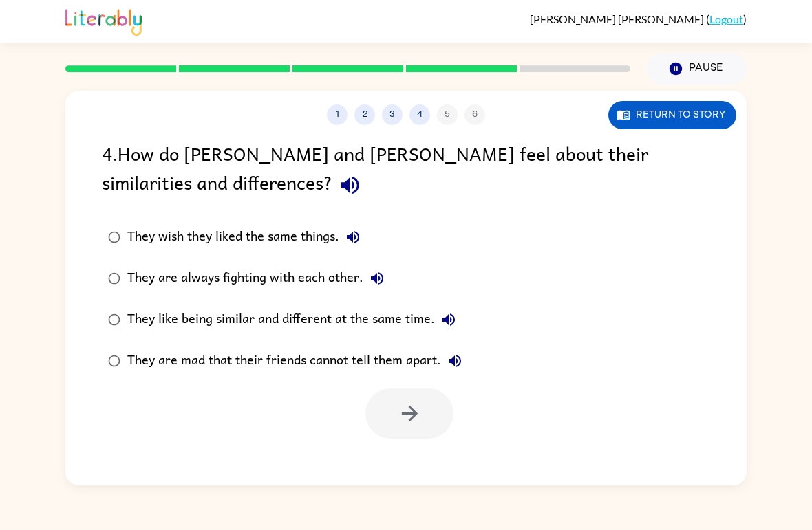  I want to click on div: They are mad that their friends cannot tell them apart., so click(298, 361).